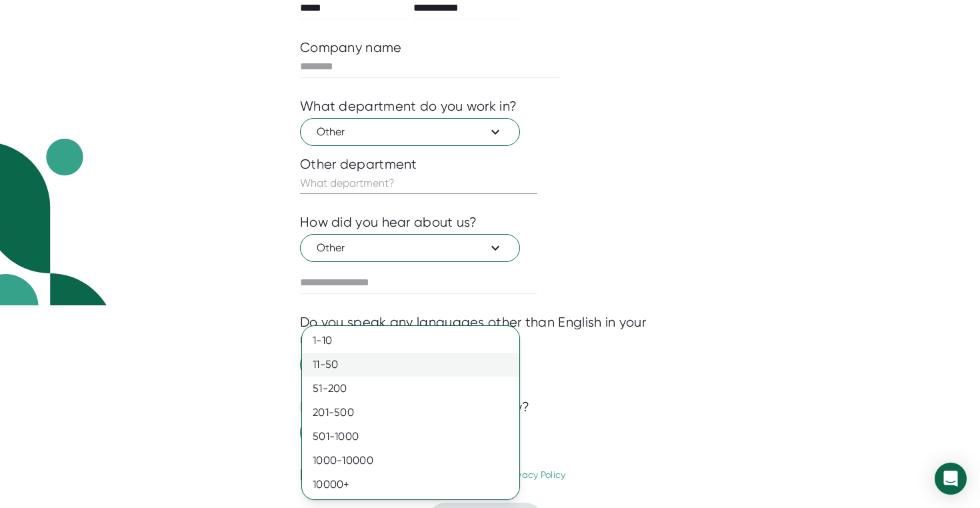  Describe the element at coordinates (411, 364) in the screenshot. I see `div: 11-50` at that location.